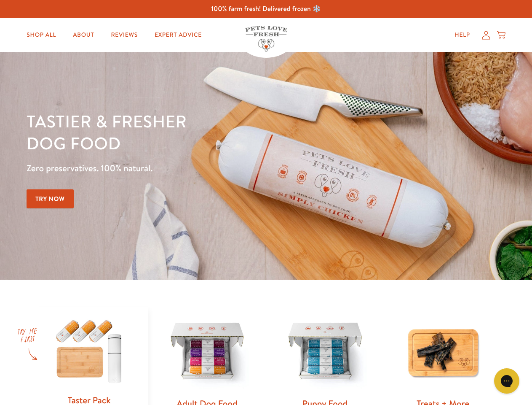 The height and width of the screenshot is (405, 532). Describe the element at coordinates (41, 35) in the screenshot. I see `a: Shop All` at that location.